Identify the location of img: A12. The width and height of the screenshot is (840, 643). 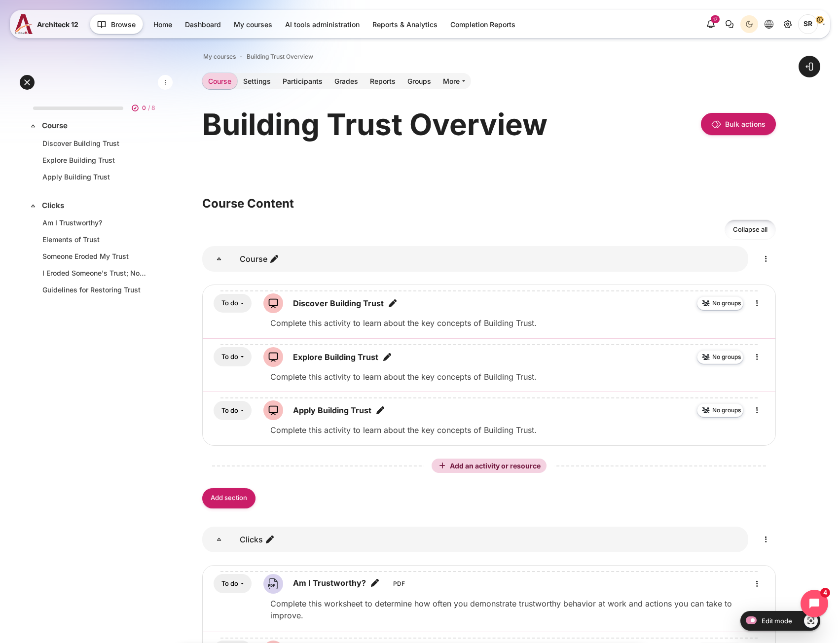
(23, 24).